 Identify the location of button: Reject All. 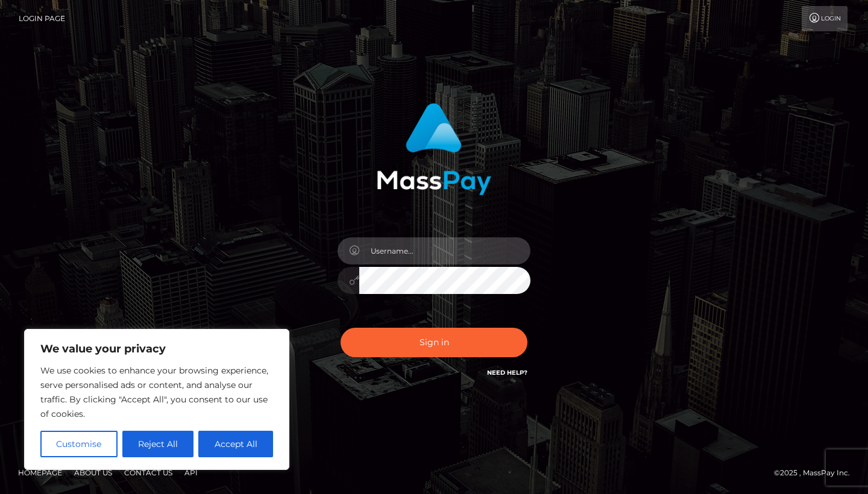
(158, 445).